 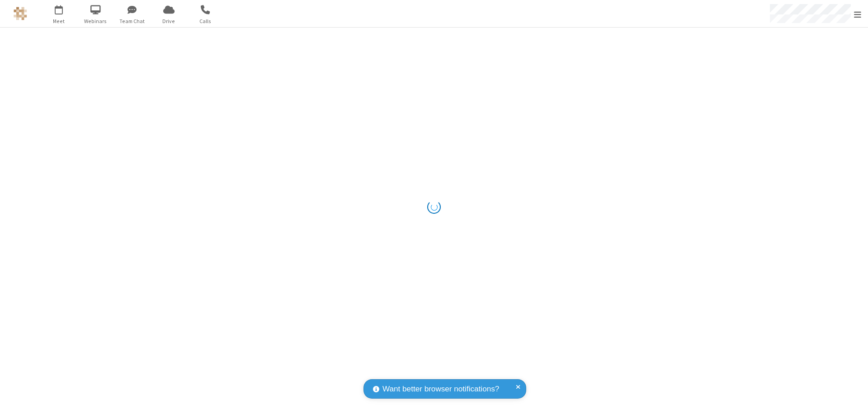 I want to click on span: Webinars, so click(x=95, y=22).